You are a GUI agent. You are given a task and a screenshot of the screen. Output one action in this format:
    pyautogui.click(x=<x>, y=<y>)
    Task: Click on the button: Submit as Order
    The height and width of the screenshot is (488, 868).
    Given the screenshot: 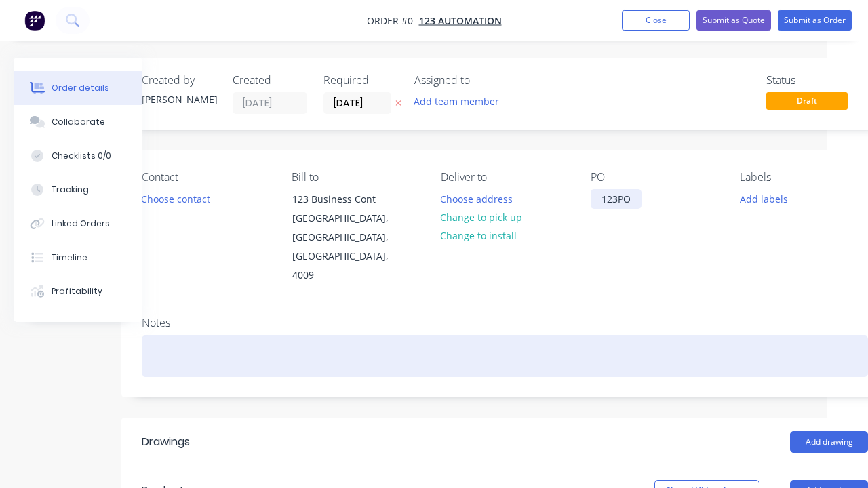 What is the action you would take?
    pyautogui.click(x=814, y=20)
    